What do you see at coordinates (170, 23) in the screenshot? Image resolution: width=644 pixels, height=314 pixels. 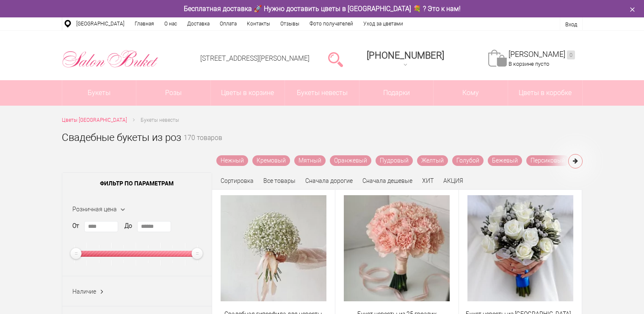 I see `a: О нас` at bounding box center [170, 23].